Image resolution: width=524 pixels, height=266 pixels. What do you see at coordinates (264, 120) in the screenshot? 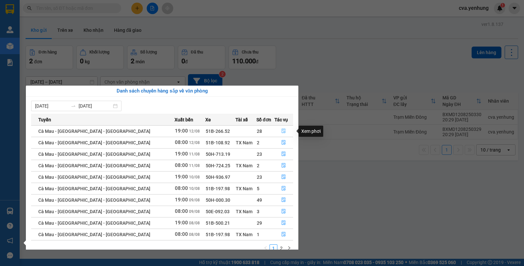
I see `span: Số đơn` at bounding box center [264, 120].